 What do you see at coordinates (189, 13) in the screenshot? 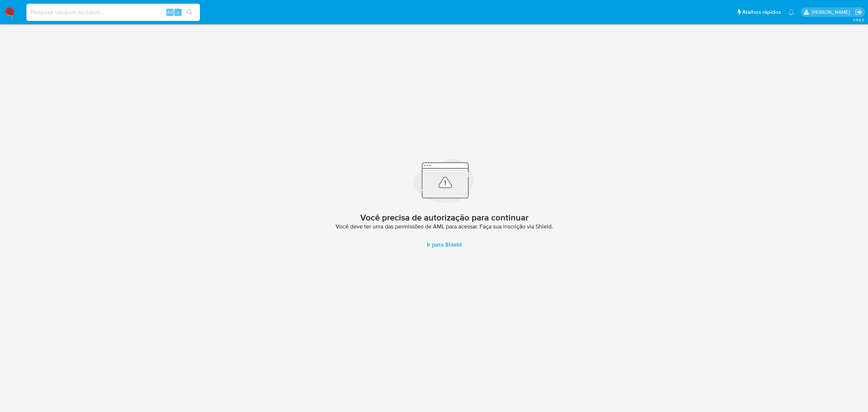
I see `button: search-icon` at bounding box center [189, 13].